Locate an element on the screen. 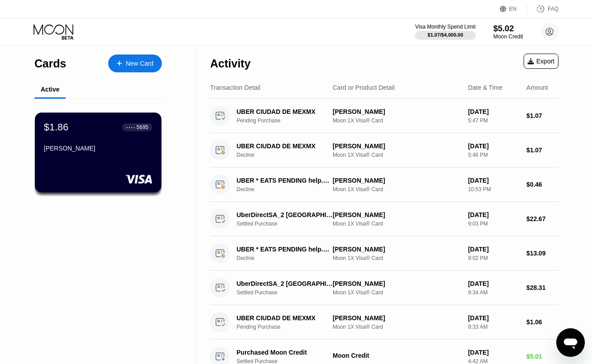  div: $5.01 is located at coordinates (542, 357).